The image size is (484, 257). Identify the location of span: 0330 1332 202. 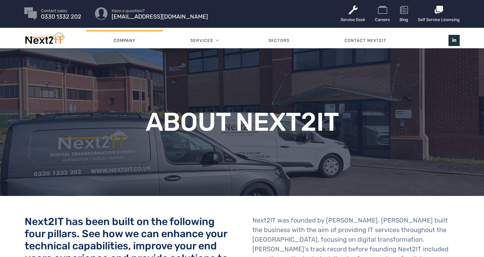
(61, 17).